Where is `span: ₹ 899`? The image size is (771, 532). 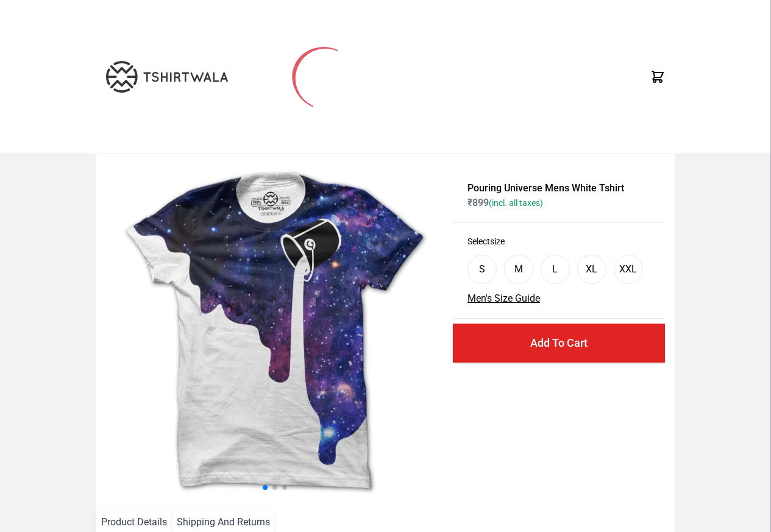 span: ₹ 899 is located at coordinates (506, 203).